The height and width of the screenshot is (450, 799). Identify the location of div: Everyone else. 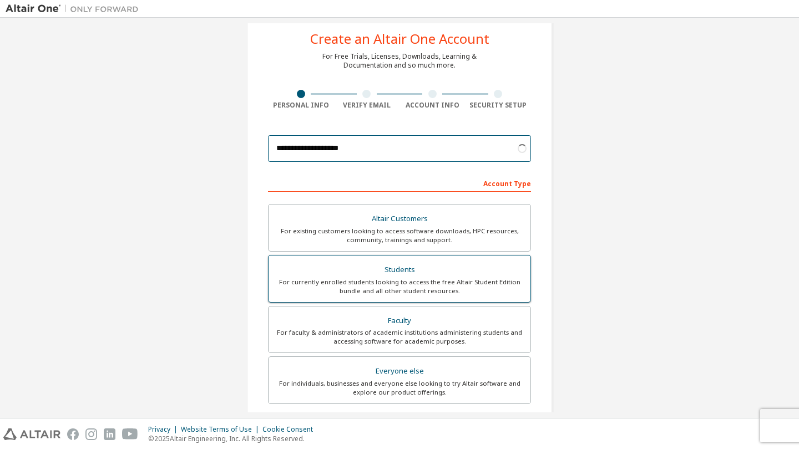
(399, 372).